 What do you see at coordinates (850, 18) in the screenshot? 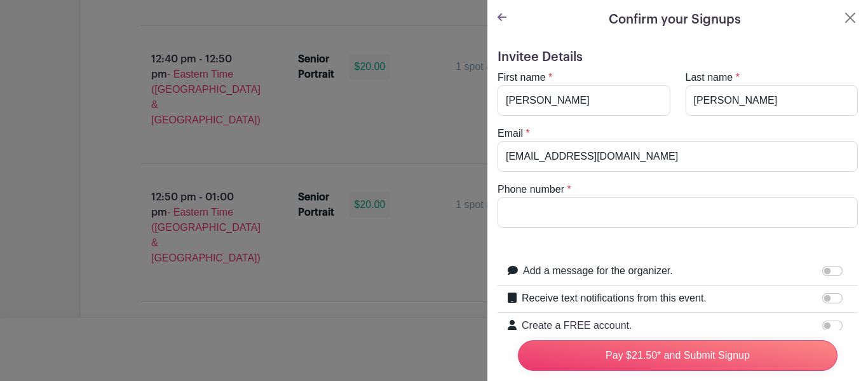
I see `button: Close` at bounding box center [850, 18].